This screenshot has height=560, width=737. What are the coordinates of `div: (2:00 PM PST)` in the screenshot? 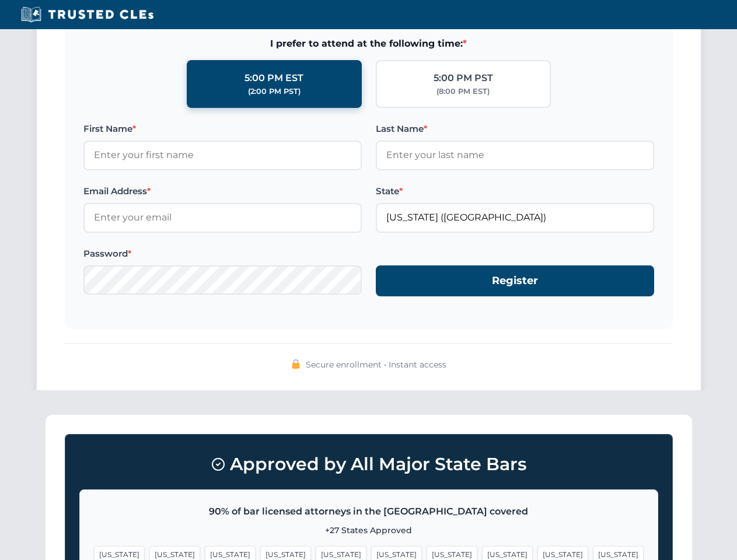 It's located at (274, 91).